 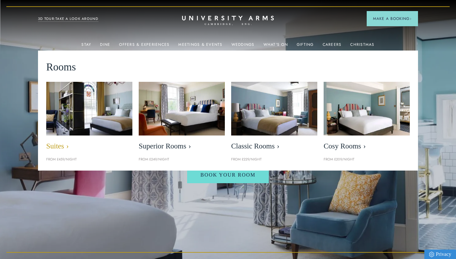 I want to click on button: Make a BookingArrow icon, so click(x=392, y=19).